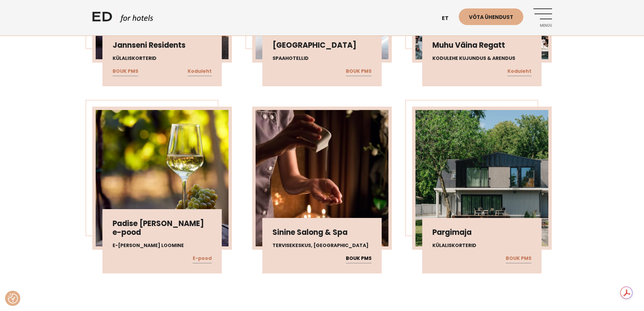 This screenshot has width=644, height=311. What do you see at coordinates (482, 58) in the screenshot?
I see `h4: Kodulehe kujundus & arendus` at bounding box center [482, 58].